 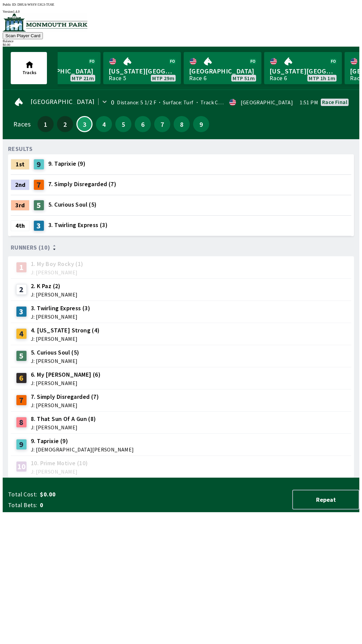 I want to click on span: 1:51 PM, so click(x=308, y=102).